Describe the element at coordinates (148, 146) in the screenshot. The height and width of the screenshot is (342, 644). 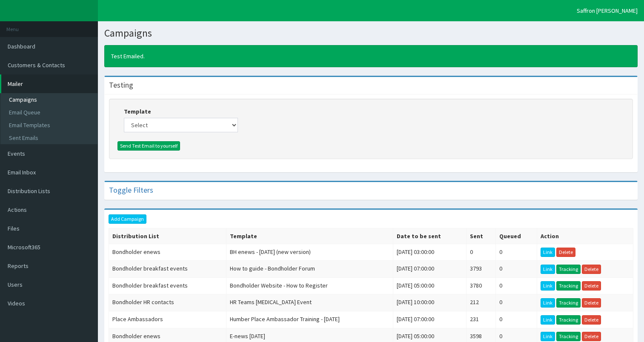
I see `button: Send Test Email to yourself` at that location.